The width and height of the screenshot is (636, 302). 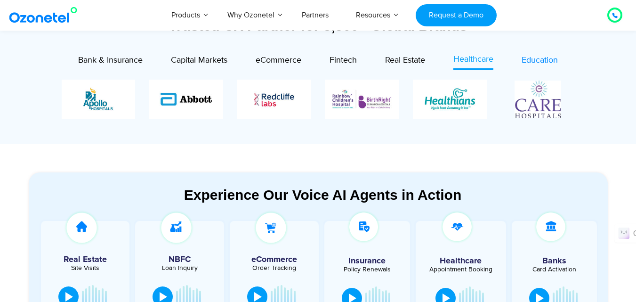 I want to click on span: eCommerce, so click(x=278, y=60).